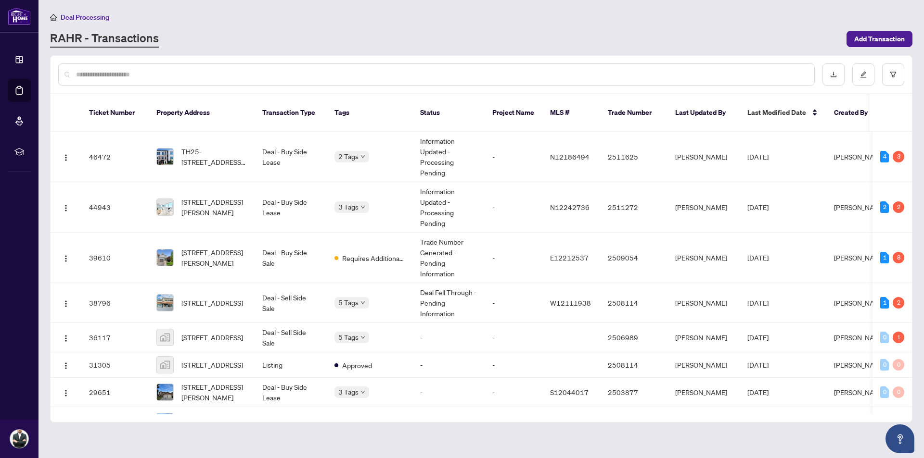  Describe the element at coordinates (115, 422) in the screenshot. I see `td: 29048` at that location.